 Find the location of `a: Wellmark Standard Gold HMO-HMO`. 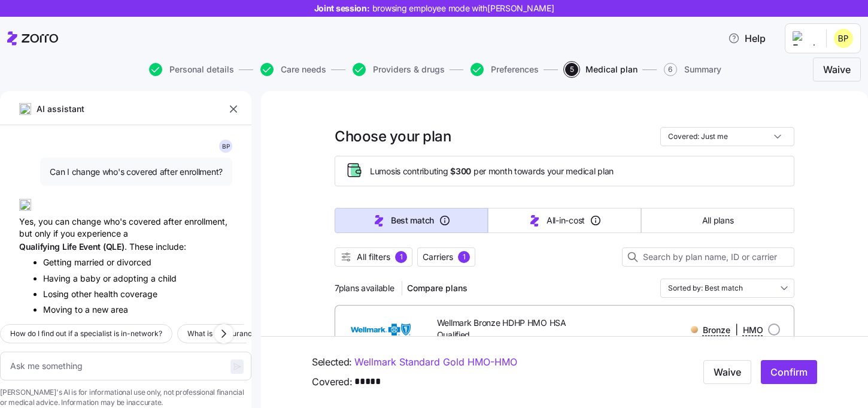

a: Wellmark Standard Gold HMO-HMO is located at coordinates (435, 362).